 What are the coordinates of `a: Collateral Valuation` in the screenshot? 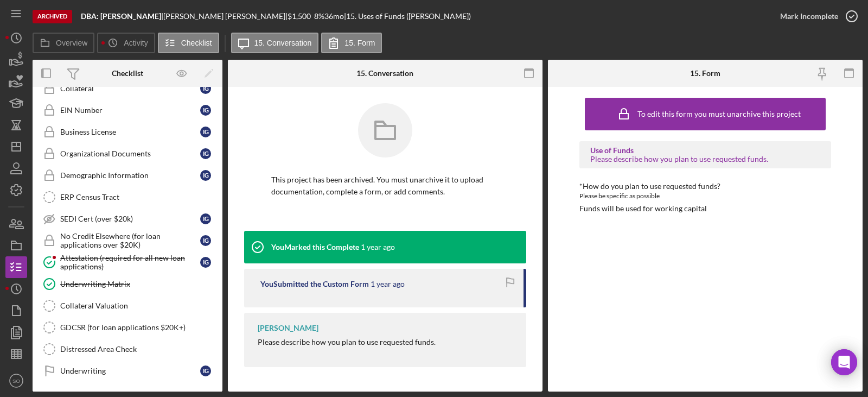 It's located at (128, 306).